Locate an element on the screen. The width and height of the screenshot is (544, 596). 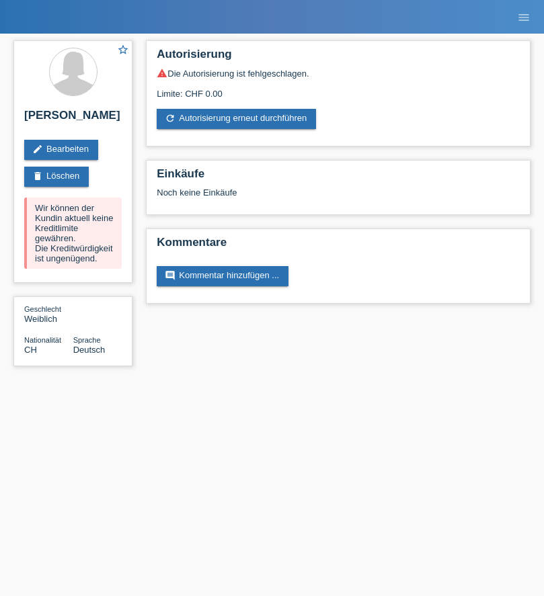
i: edit is located at coordinates (38, 149).